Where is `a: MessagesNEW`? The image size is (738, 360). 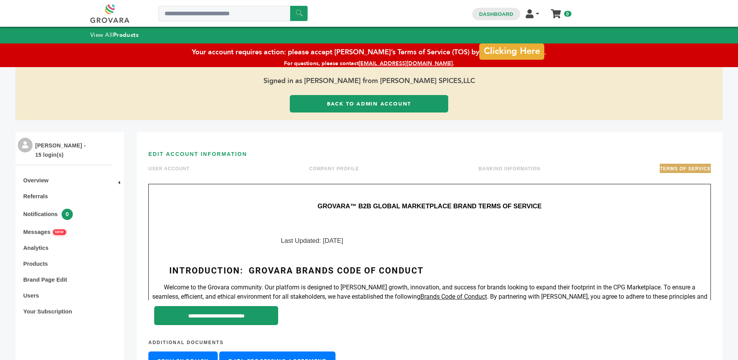 a: MessagesNEW is located at coordinates (45, 232).